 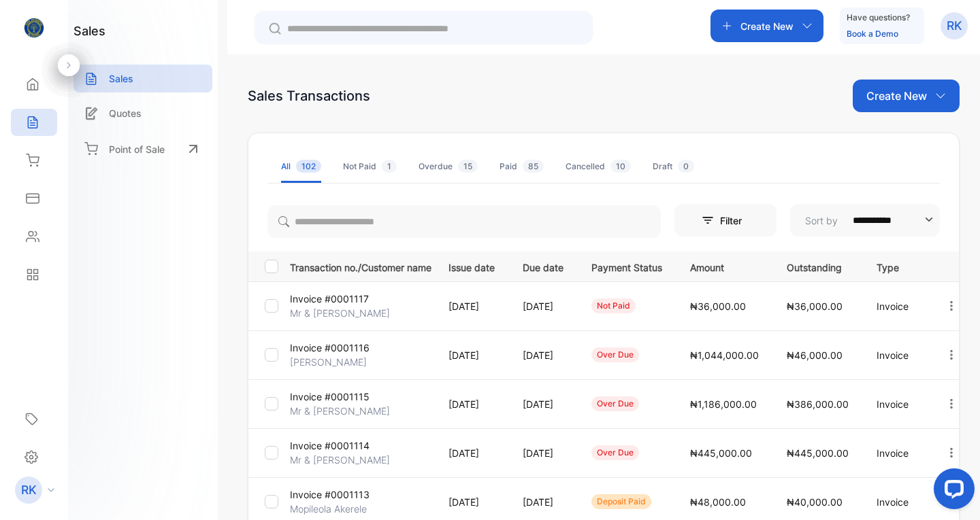 I want to click on button: Open LiveChat chat widget, so click(x=32, y=26).